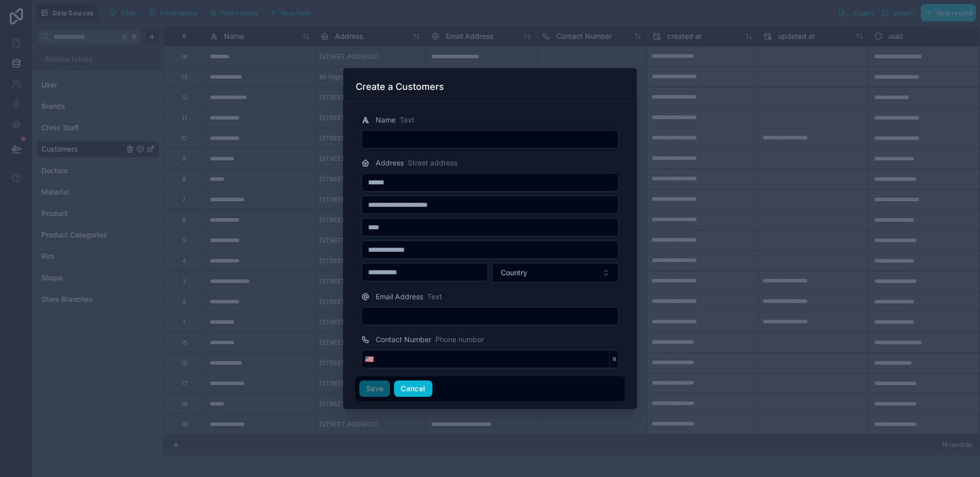 The height and width of the screenshot is (477, 980). What do you see at coordinates (460, 340) in the screenshot?
I see `span: Phone number` at bounding box center [460, 340].